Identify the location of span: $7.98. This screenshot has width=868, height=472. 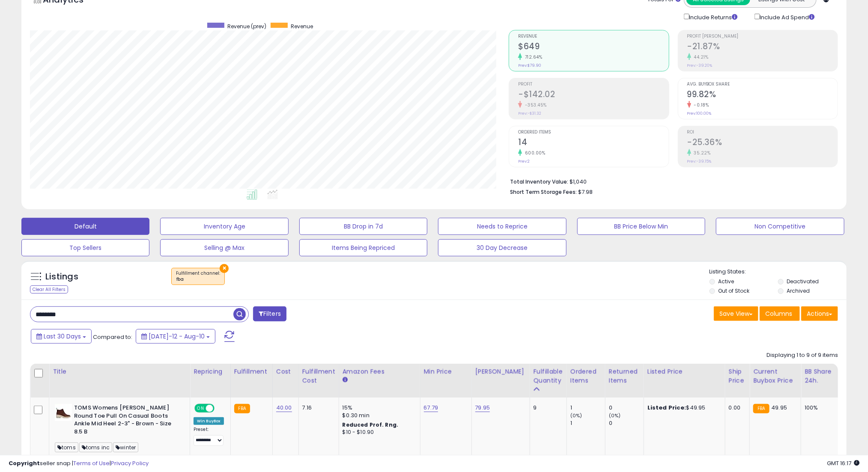
(585, 191).